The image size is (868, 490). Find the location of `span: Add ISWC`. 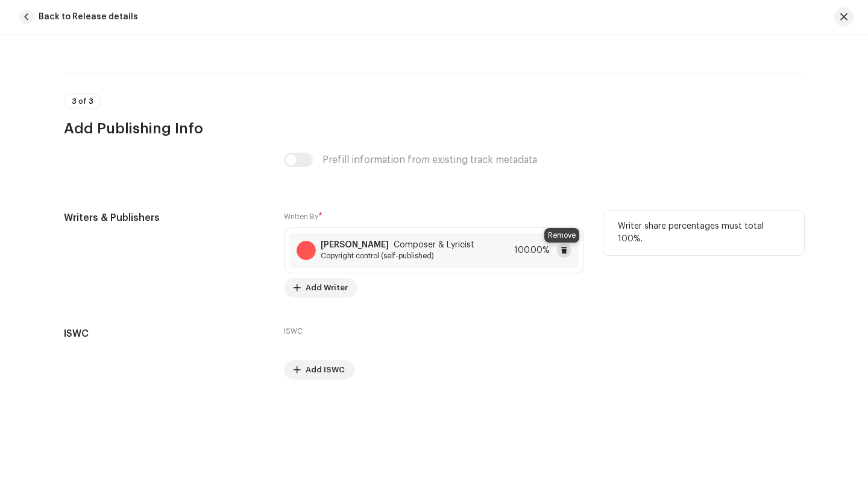

span: Add ISWC is located at coordinates (325, 369).